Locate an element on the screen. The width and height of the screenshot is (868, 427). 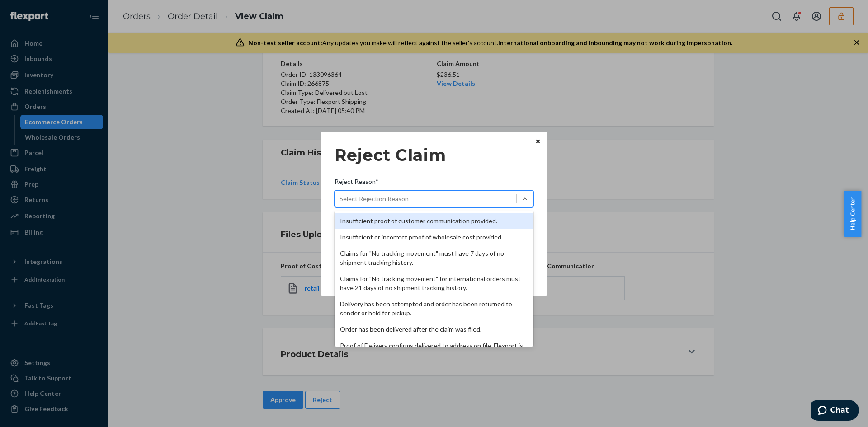
button: Close is located at coordinates (538, 141).